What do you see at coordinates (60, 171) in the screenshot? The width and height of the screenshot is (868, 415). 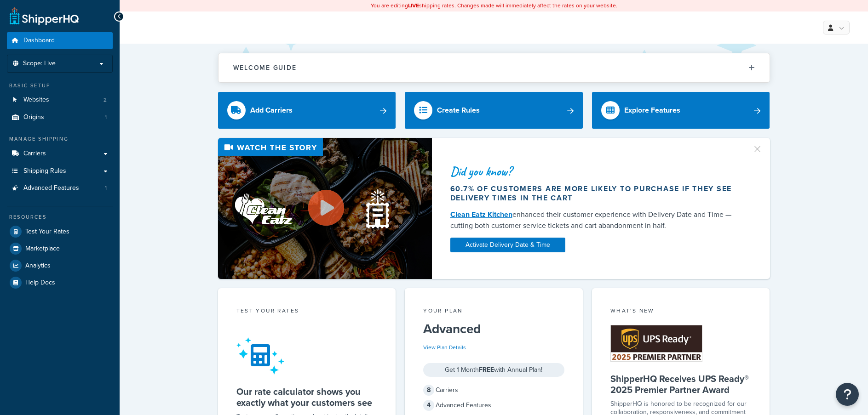 I see `li: Shipping Rules` at bounding box center [60, 171].